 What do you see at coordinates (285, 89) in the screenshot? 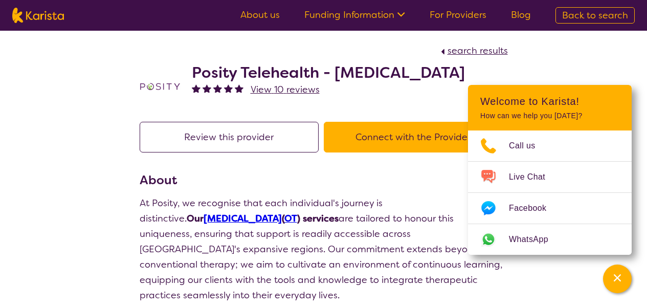
I see `a: View 10 reviews` at bounding box center [285, 89].